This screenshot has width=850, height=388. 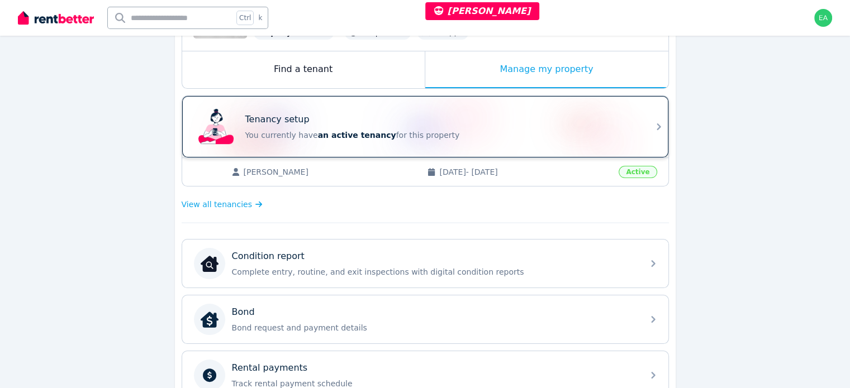 I want to click on p: Bond, so click(x=243, y=312).